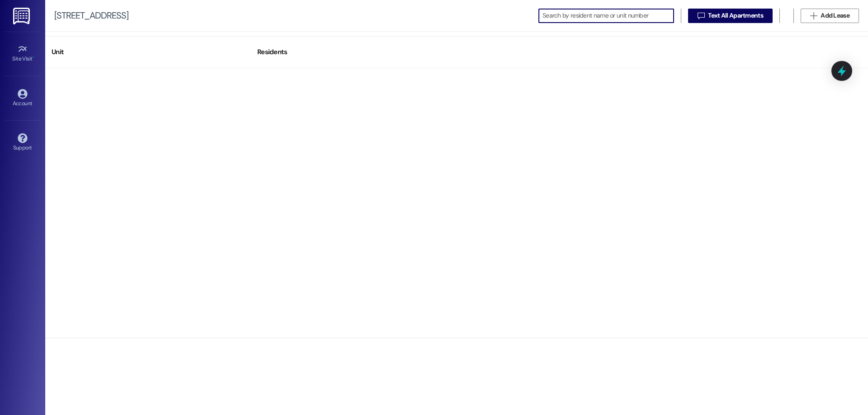 The image size is (868, 415). I want to click on div: Unit, so click(148, 52).